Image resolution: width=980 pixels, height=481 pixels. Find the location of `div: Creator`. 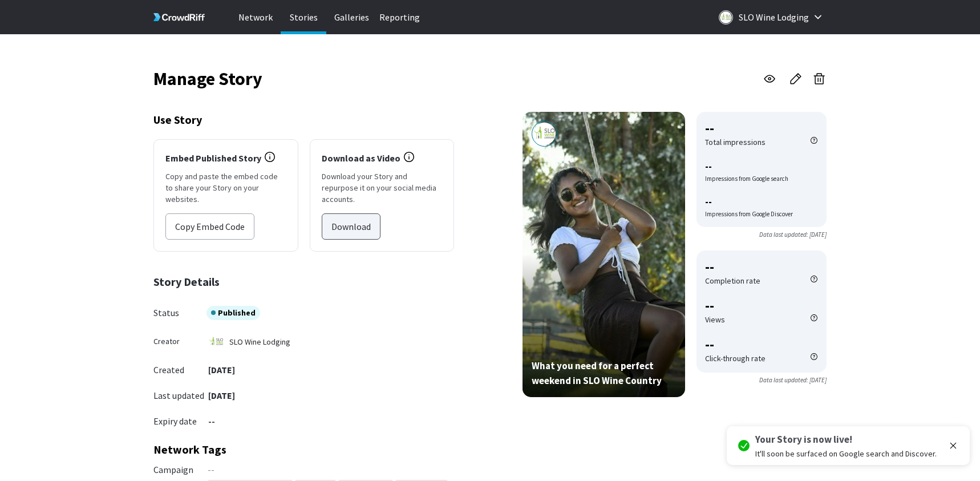

div: Creator is located at coordinates (180, 341).